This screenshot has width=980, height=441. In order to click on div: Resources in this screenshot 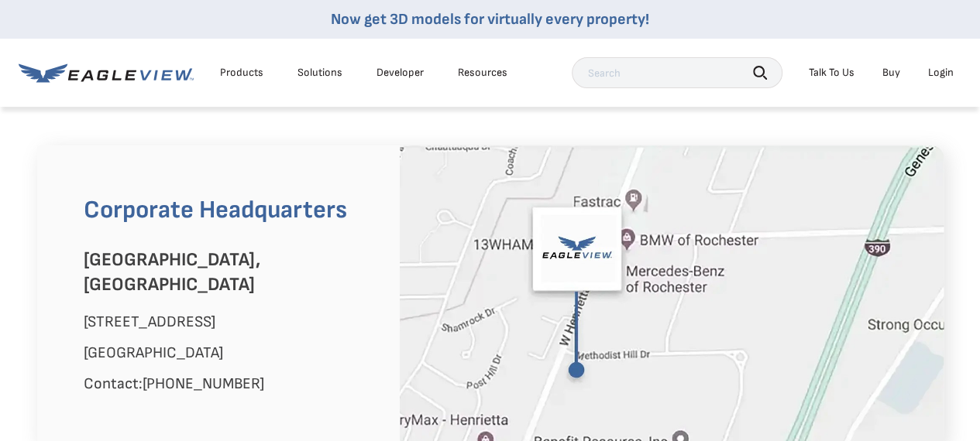, I will do `click(483, 73)`.